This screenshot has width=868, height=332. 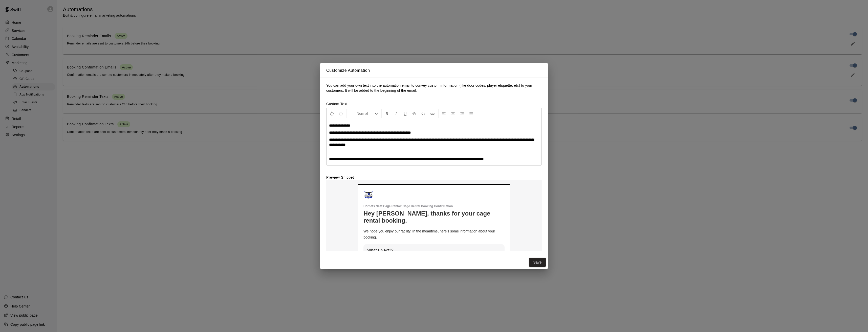 What do you see at coordinates (453, 113) in the screenshot?
I see `button: Center Align` at bounding box center [453, 113].